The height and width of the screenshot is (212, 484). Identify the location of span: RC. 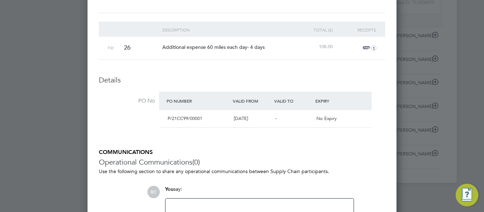
(153, 192).